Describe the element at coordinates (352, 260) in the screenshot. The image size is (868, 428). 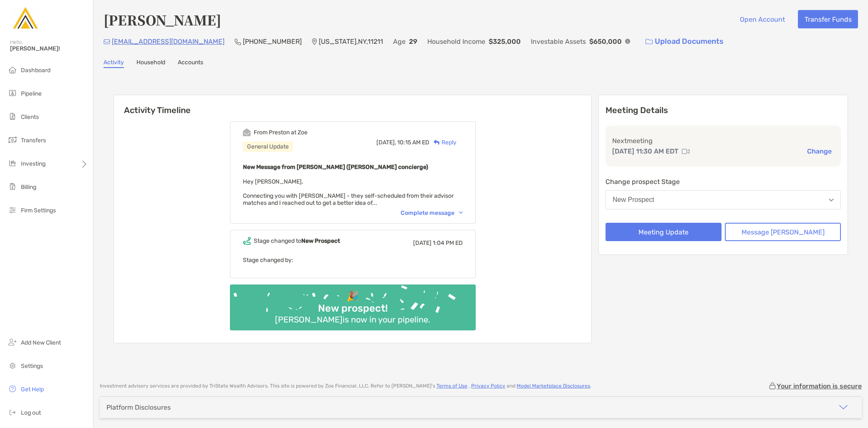
I see `p: Stage changed by:` at that location.